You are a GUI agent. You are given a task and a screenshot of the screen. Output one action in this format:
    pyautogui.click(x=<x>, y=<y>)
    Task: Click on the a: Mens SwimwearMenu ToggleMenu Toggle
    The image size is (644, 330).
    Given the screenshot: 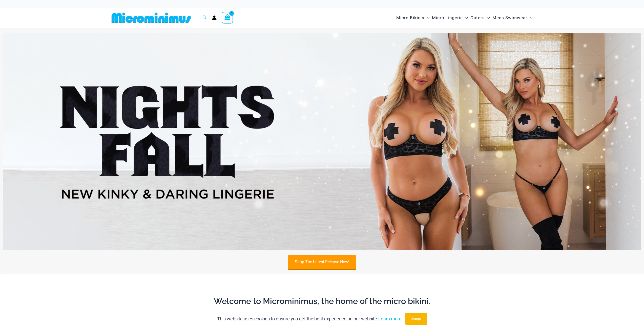 What is the action you would take?
    pyautogui.click(x=513, y=17)
    